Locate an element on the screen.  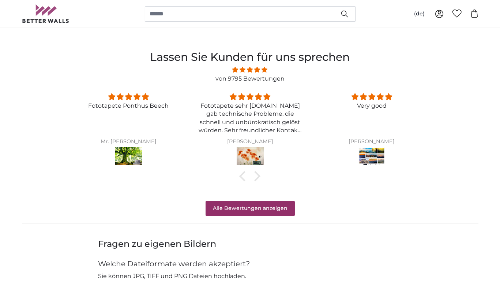
img: Stockfoto is located at coordinates (372, 157).